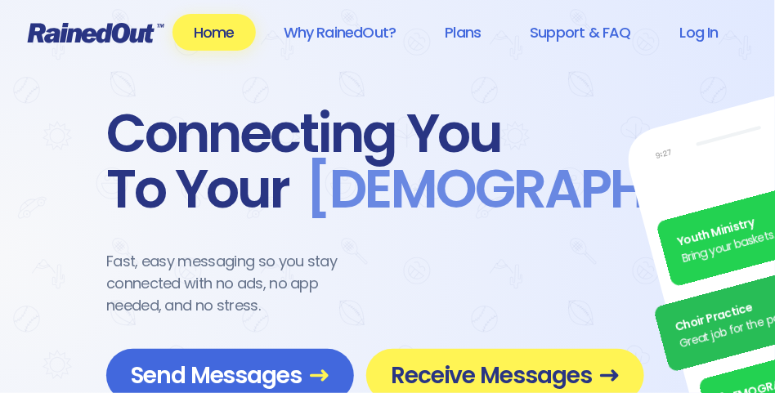 The image size is (775, 393). Describe the element at coordinates (230, 375) in the screenshot. I see `span: Send Messages` at that location.